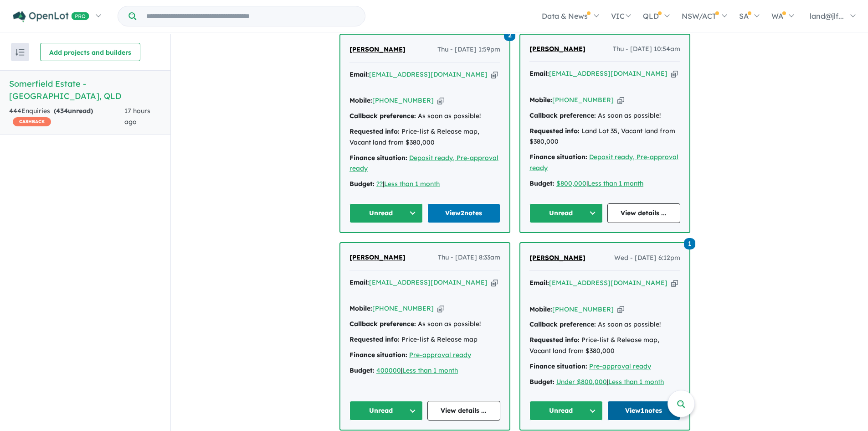 This screenshot has height=431, width=868. I want to click on input: Try estate name, suburb, builder or developer, so click(251, 16).